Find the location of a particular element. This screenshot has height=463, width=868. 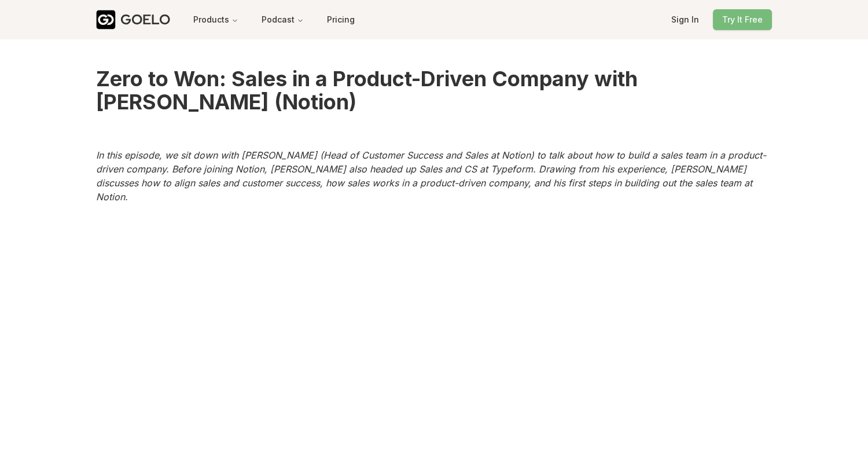

button: Pricing is located at coordinates (341, 20).